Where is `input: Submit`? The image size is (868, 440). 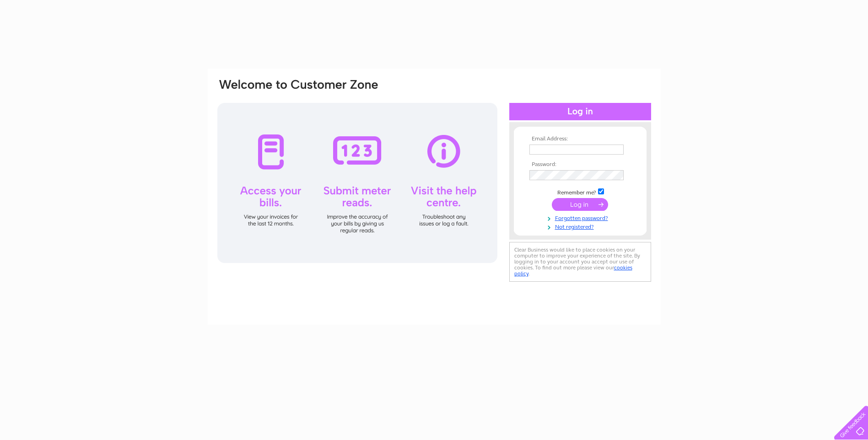 input: Submit is located at coordinates (580, 204).